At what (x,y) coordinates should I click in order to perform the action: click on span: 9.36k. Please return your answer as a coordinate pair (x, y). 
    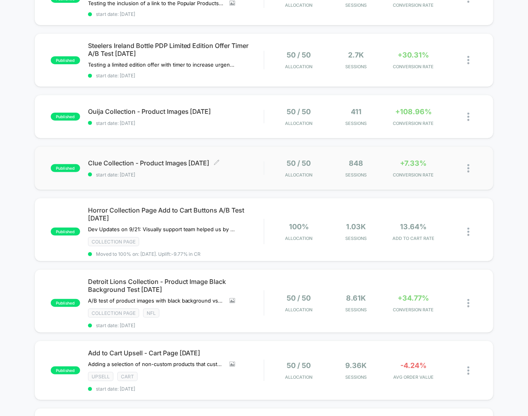
    Looking at the image, I should click on (356, 365).